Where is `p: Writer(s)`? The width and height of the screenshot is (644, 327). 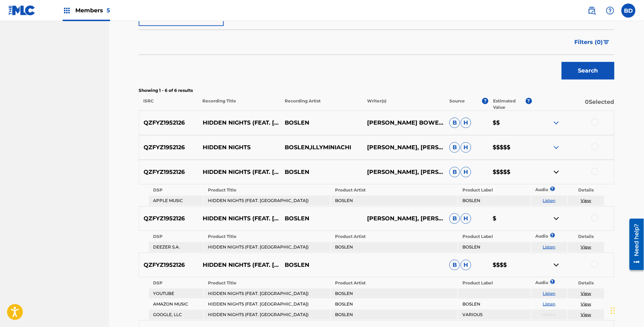 p: Writer(s) is located at coordinates (404, 104).